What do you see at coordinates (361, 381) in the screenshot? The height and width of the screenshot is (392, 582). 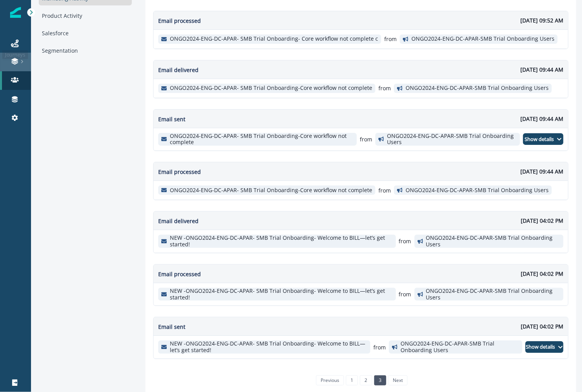 I see `ul: Pagination` at bounding box center [361, 381].